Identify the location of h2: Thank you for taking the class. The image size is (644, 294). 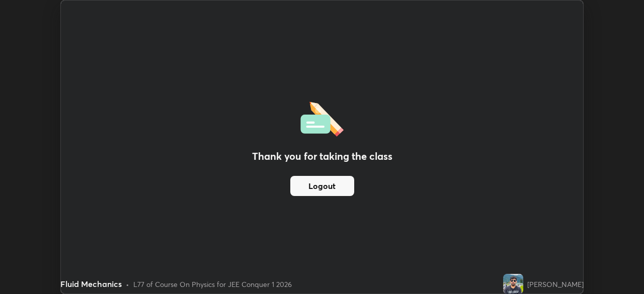
(322, 156).